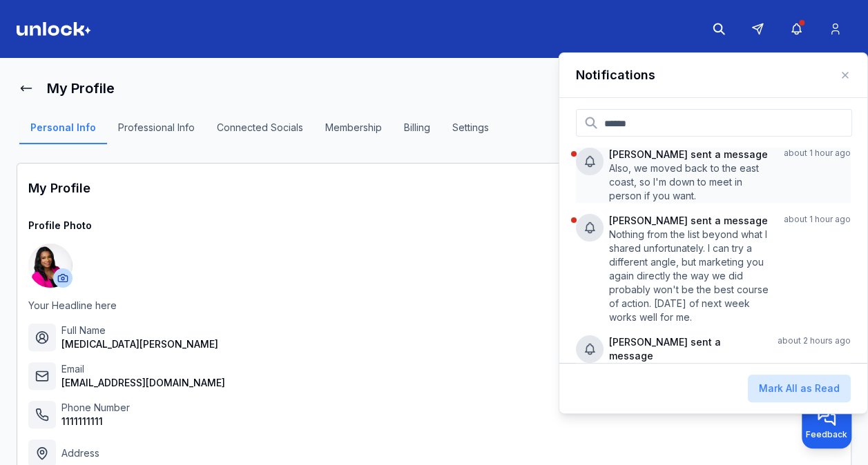 Image resolution: width=868 pixels, height=465 pixels. Describe the element at coordinates (827, 424) in the screenshot. I see `button: Provide feedback` at that location.